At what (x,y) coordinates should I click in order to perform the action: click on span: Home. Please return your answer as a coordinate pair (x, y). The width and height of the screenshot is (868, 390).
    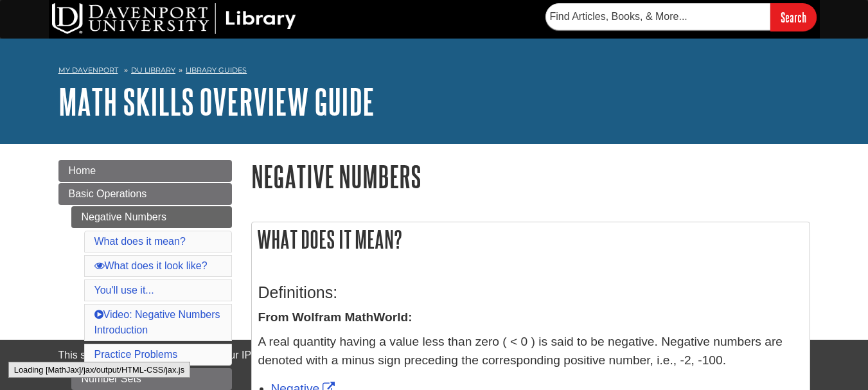
    Looking at the image, I should click on (83, 171).